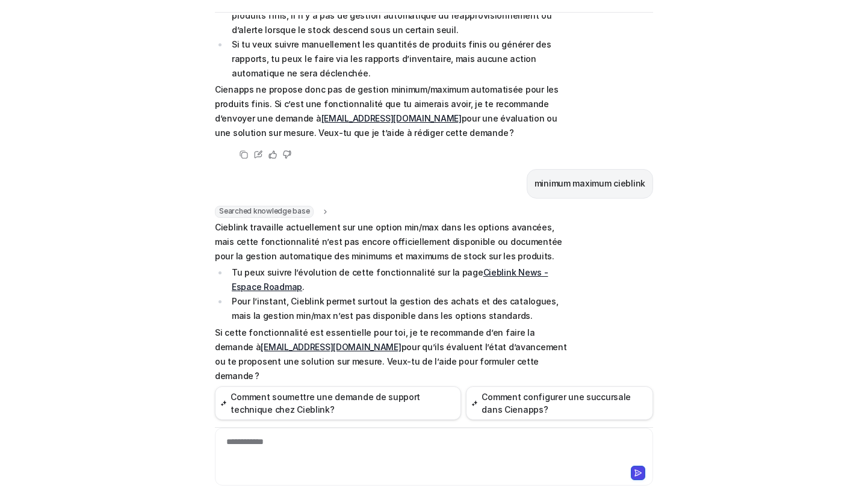 This screenshot has width=868, height=500. Describe the element at coordinates (390, 354) in the screenshot. I see `p: Si cette fonctionnalité est essentielle pour toi, je te recommande d’en faire la demande à pour q...` at that location.